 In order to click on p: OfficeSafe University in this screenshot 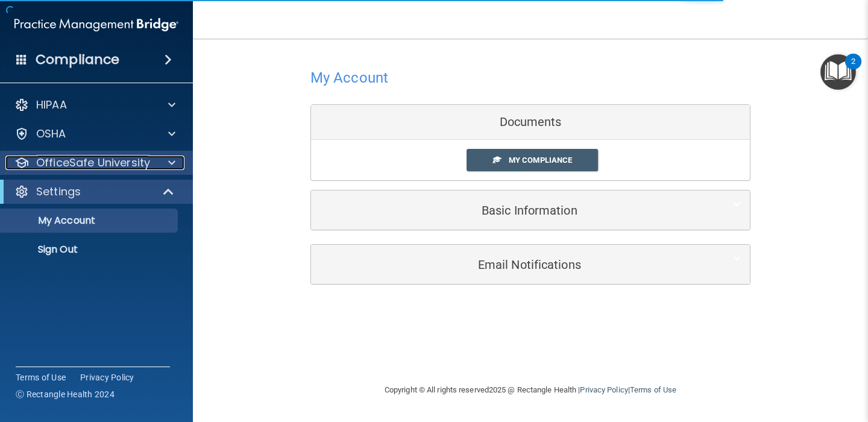, I will do `click(93, 163)`.